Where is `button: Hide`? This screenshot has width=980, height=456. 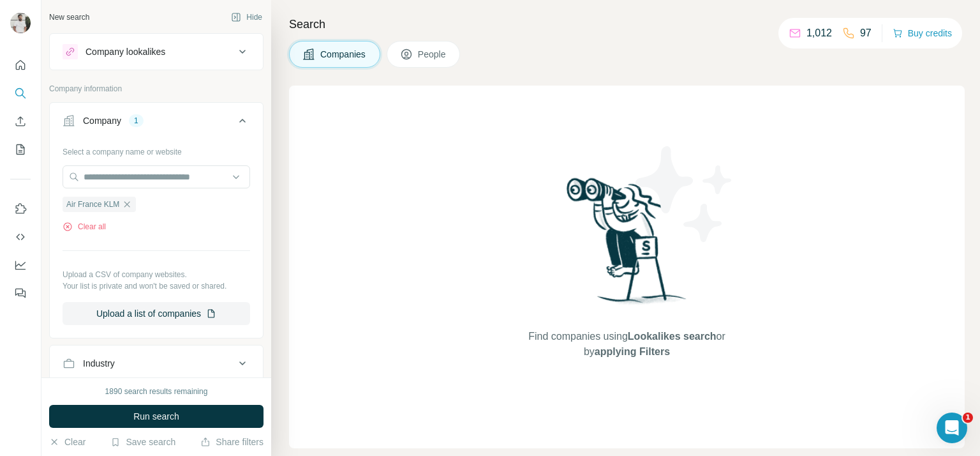 button: Hide is located at coordinates (246, 17).